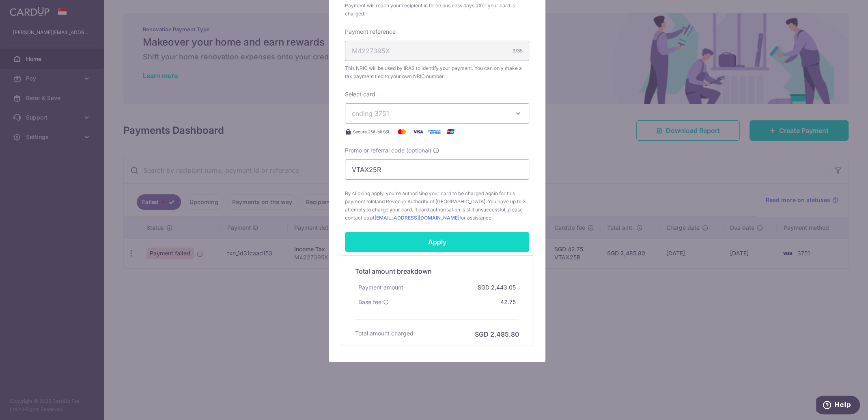 This screenshot has width=868, height=420. Describe the element at coordinates (437, 73) in the screenshot. I see `span: This NRIC will be used by IRAS to identify your payment. You can only make a tax payment tied to ...` at that location.